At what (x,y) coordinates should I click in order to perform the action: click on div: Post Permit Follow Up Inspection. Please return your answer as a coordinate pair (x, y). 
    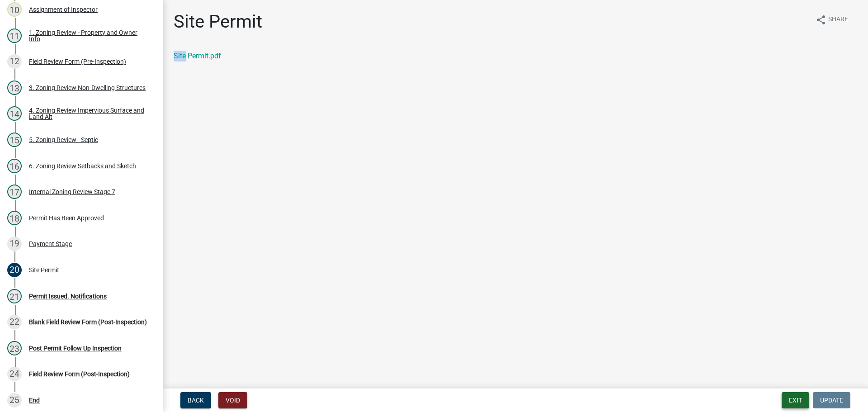
    Looking at the image, I should click on (75, 348).